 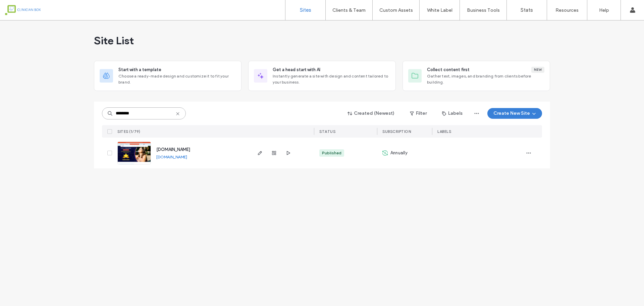 I want to click on span: SITES (1/79), so click(x=129, y=131).